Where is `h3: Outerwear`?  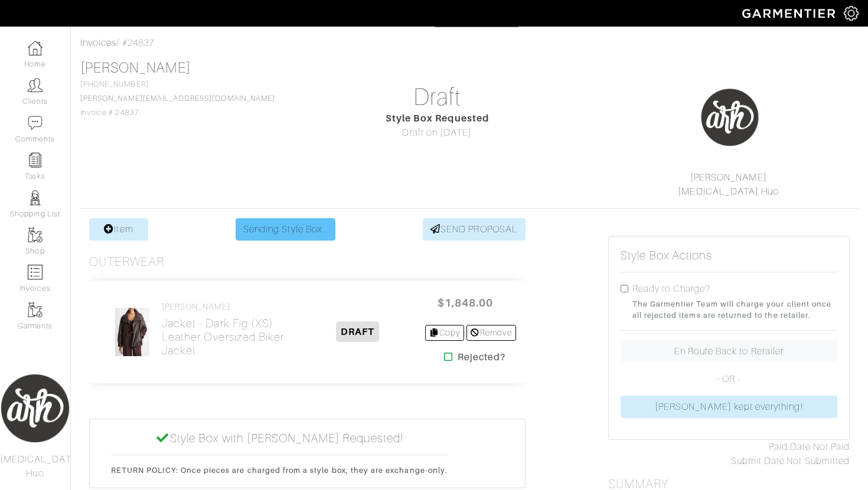 h3: Outerwear is located at coordinates (126, 262).